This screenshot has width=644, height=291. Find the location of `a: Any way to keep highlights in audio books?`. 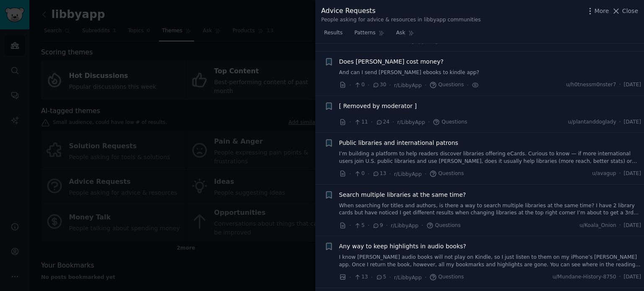

a: Any way to keep highlights in audio books? is located at coordinates (403, 246).